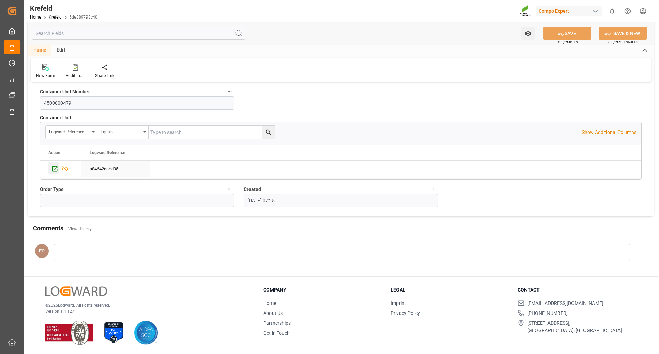 This screenshot has width=659, height=354. Describe the element at coordinates (55, 17) in the screenshot. I see `a: Krefeld` at that location.